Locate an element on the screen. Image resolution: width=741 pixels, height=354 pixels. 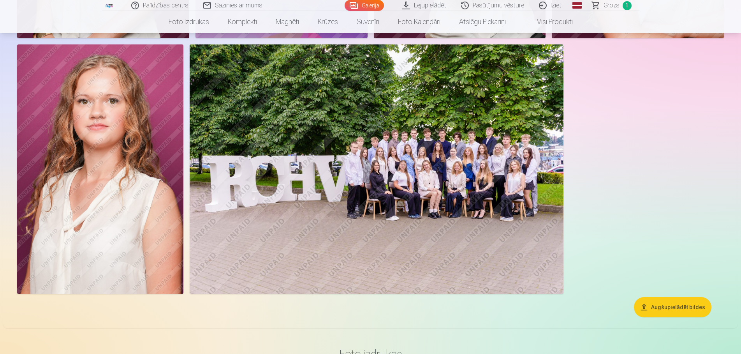
a: Suvenīri is located at coordinates (368, 22).